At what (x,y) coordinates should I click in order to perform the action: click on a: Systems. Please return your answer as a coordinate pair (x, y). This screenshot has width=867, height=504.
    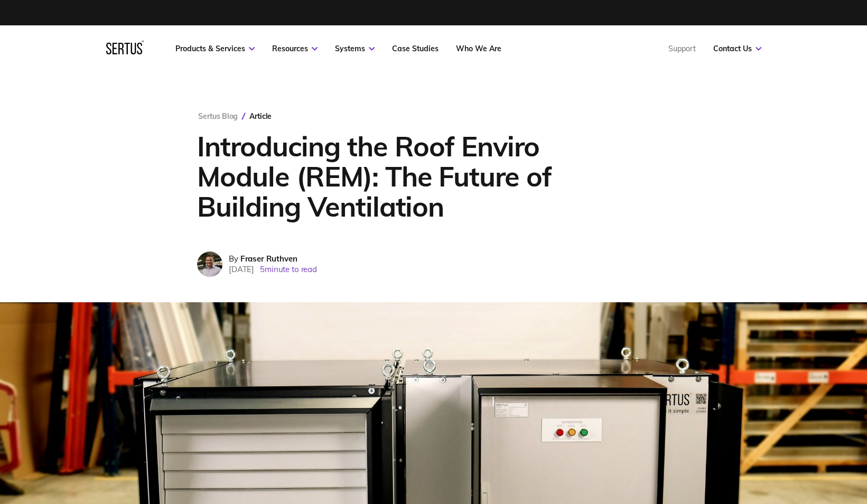
    Looking at the image, I should click on (355, 49).